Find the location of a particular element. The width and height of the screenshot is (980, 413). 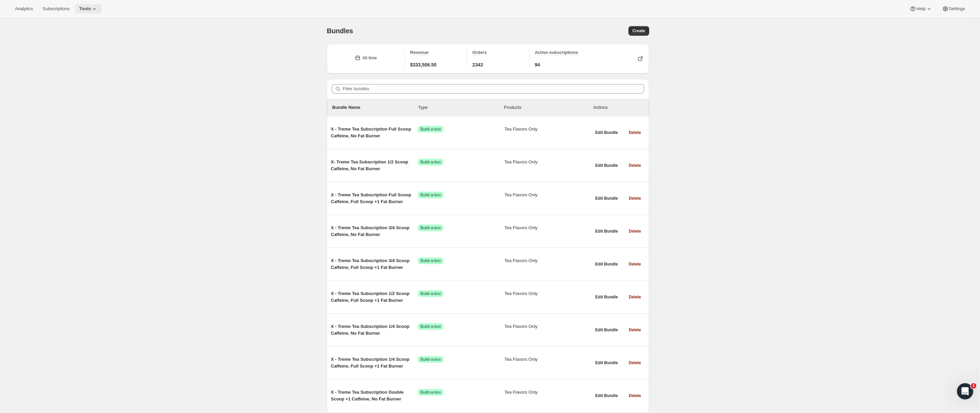

span: Orders is located at coordinates (480, 52).